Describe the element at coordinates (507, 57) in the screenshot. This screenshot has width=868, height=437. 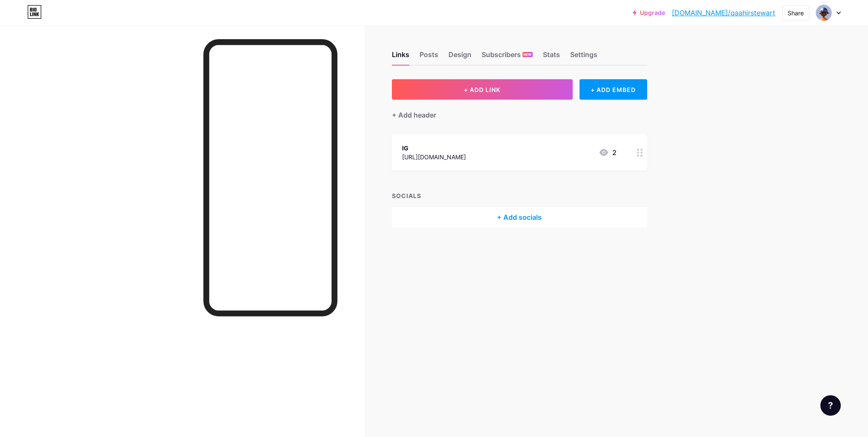
I see `div: Subscribers` at that location.